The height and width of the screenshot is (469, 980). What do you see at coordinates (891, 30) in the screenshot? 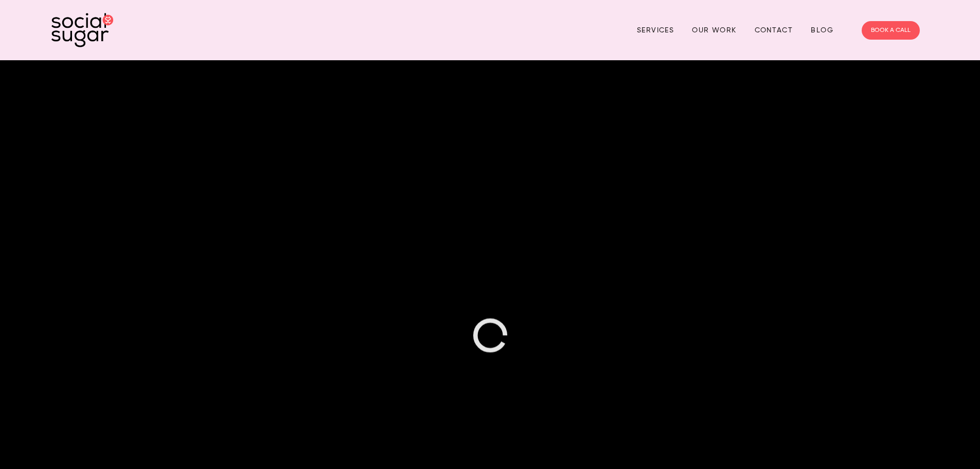
I see `a: BOOK A CALL` at bounding box center [891, 30].